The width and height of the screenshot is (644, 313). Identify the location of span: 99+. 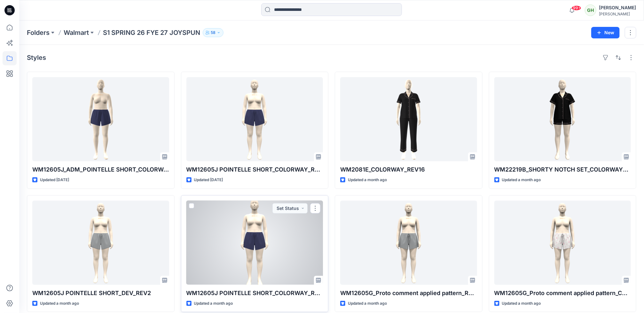
(576, 8).